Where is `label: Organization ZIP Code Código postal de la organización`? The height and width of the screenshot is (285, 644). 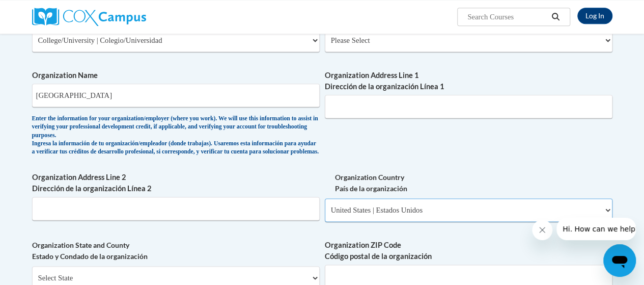
label: Organization ZIP Code Código postal de la organización is located at coordinates (469, 250).